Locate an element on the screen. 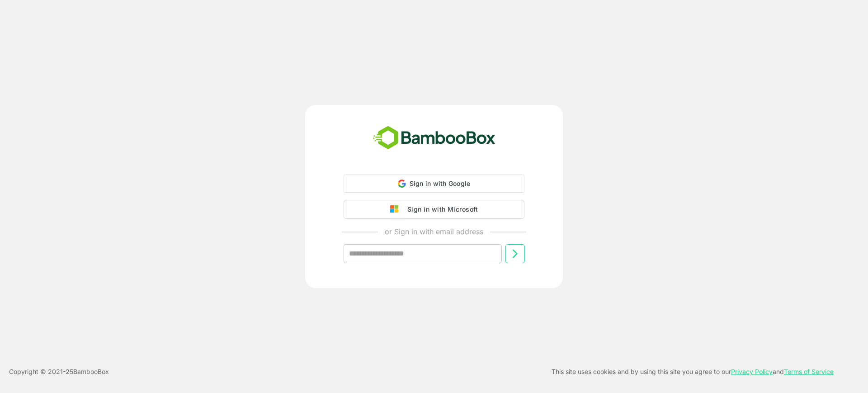 This screenshot has height=393, width=868. p: or Sign in with email address is located at coordinates (434, 232).